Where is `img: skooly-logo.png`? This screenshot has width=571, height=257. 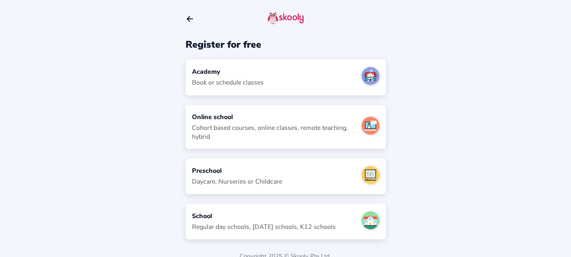 img: skooly-logo.png is located at coordinates (286, 18).